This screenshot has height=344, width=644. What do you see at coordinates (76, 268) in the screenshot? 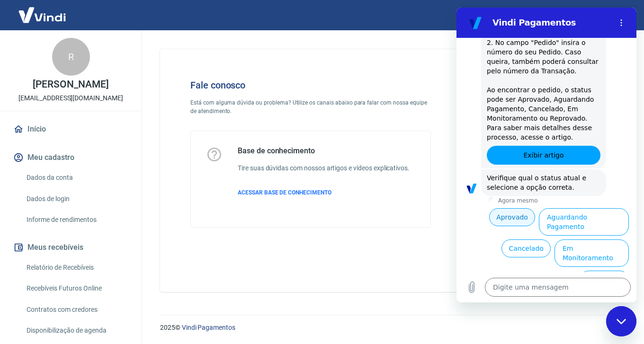
I see `a: Relatório de Recebíveis` at bounding box center [76, 268].